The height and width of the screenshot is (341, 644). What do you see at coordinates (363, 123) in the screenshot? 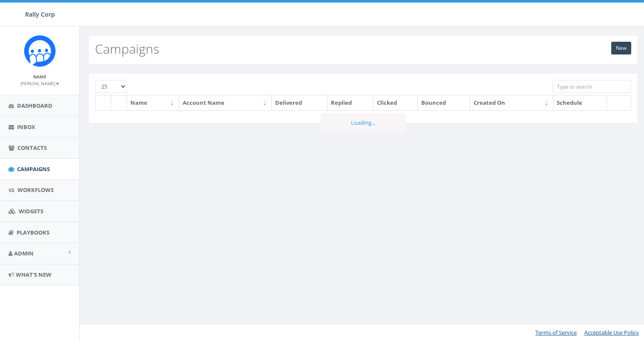
I see `div: Loading...` at bounding box center [363, 123].